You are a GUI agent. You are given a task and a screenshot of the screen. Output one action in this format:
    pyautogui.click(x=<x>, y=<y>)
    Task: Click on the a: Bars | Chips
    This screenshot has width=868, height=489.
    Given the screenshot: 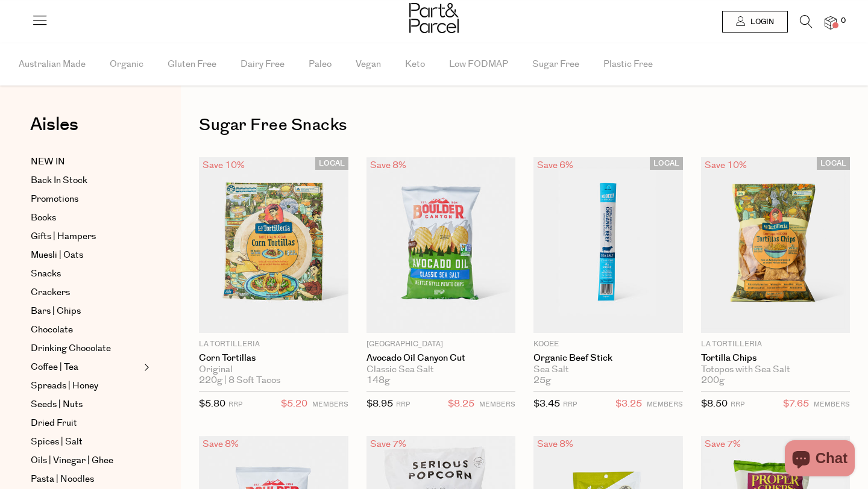 What is the action you would take?
    pyautogui.click(x=86, y=312)
    